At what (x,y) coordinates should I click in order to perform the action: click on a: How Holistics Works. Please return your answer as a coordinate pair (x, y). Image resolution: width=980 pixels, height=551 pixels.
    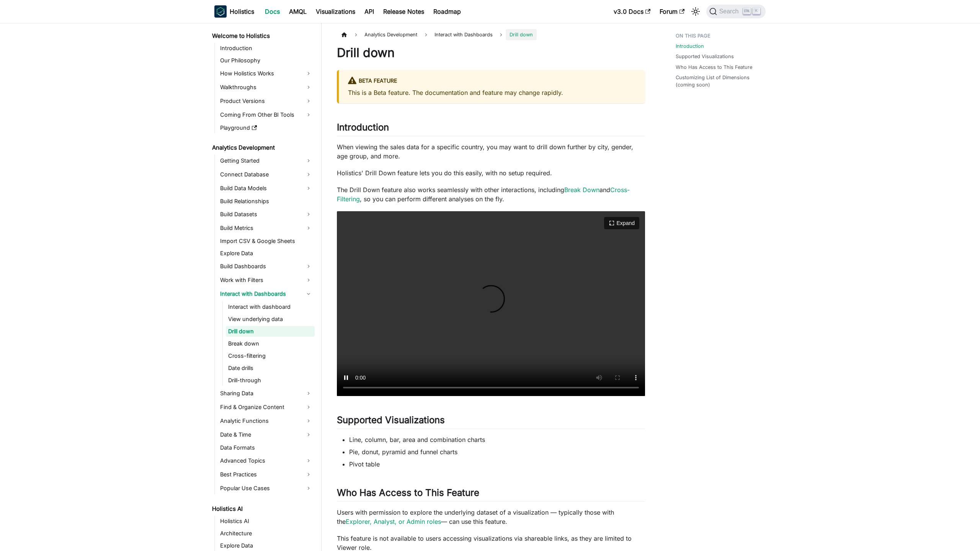
    Looking at the image, I should click on (266, 73).